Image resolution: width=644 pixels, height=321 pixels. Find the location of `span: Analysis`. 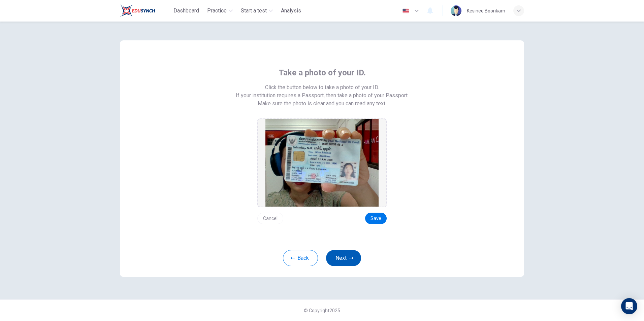

span: Analysis is located at coordinates (291, 11).